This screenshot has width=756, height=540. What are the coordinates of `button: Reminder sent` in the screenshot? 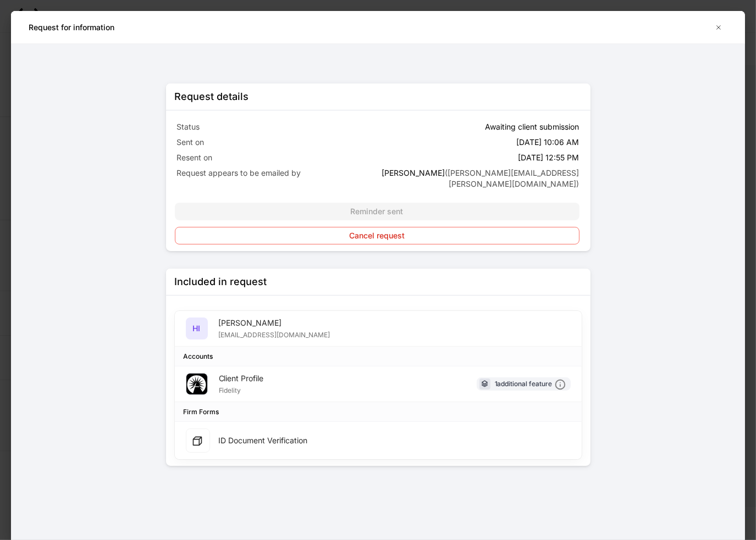 It's located at (377, 211).